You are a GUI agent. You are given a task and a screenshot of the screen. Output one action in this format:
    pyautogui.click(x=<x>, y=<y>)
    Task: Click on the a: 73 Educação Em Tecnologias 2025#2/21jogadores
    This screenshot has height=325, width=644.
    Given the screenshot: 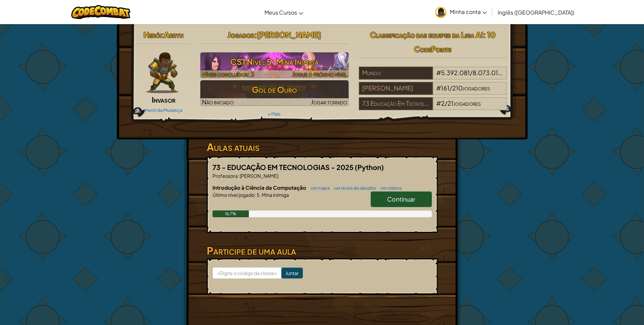 What is the action you would take?
    pyautogui.click(x=433, y=107)
    